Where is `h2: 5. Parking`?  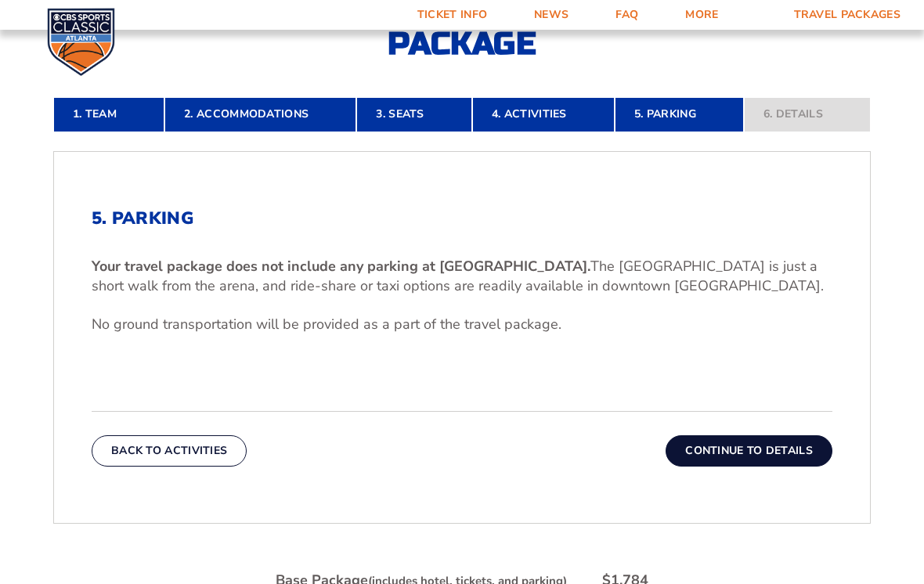 h2: 5. Parking is located at coordinates (462, 219).